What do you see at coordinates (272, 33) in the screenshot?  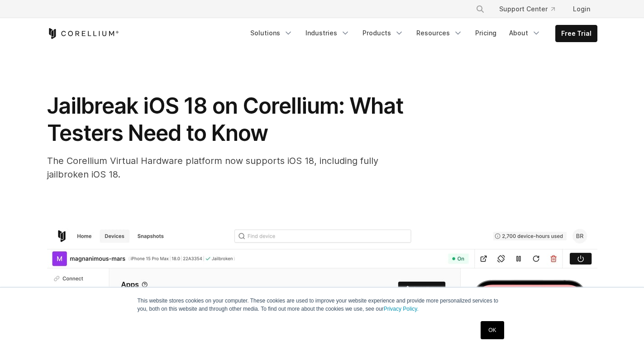 I see `a: Solutions` at bounding box center [272, 33].